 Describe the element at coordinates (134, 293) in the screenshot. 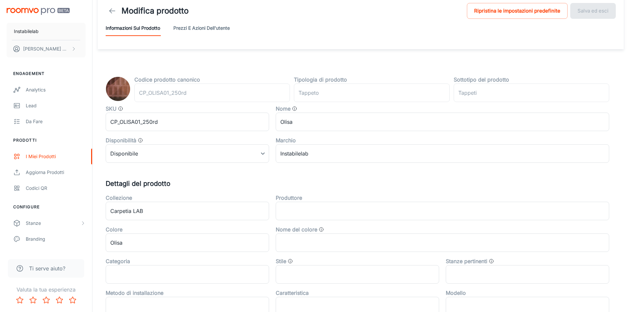

I see `label: Metodo di installazione` at that location.